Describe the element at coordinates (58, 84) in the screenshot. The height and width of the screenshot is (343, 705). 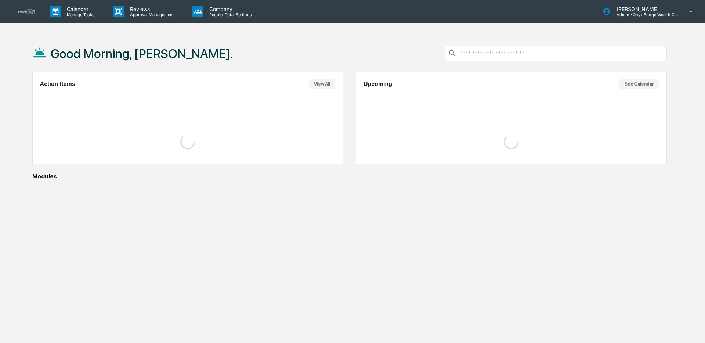
I see `h2: Action Items` at that location.